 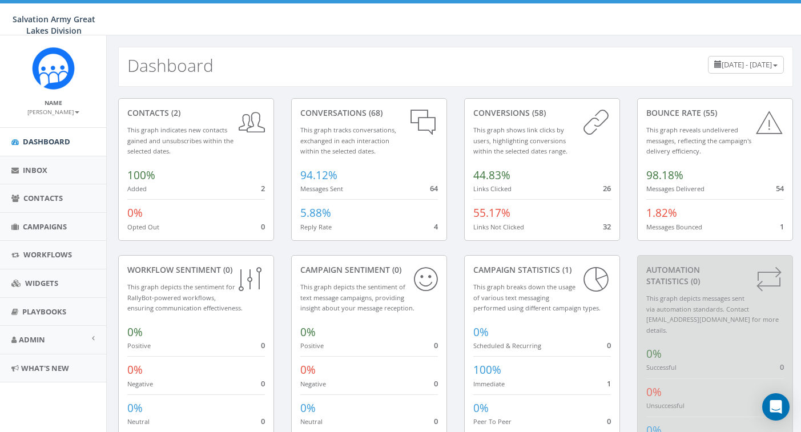 I want to click on span: 26, so click(x=607, y=188).